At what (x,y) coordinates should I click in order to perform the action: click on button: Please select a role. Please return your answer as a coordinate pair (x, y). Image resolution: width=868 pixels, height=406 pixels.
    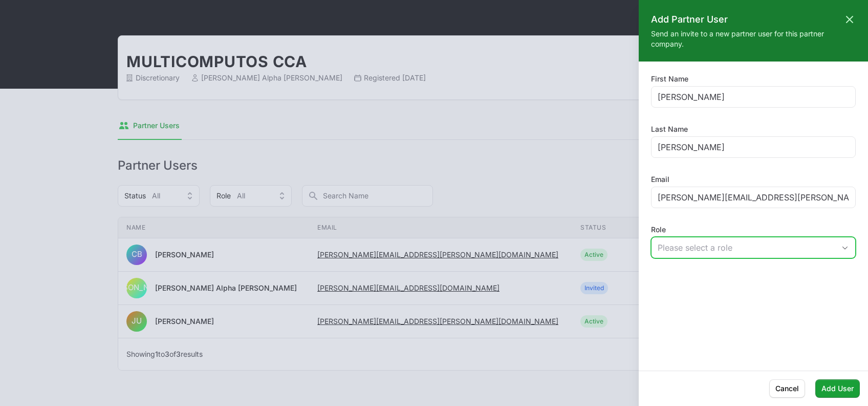
    Looking at the image, I should click on (754, 247).